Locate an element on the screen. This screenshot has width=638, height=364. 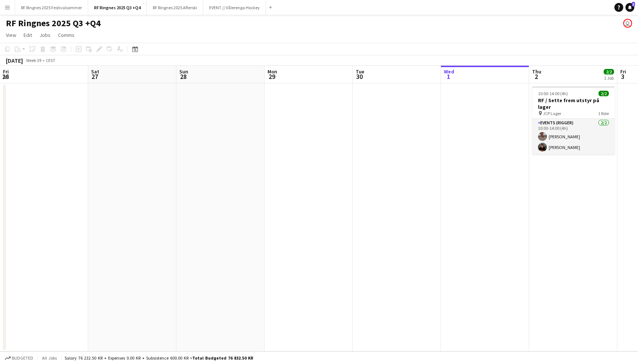
a: 3 is located at coordinates (630, 7).